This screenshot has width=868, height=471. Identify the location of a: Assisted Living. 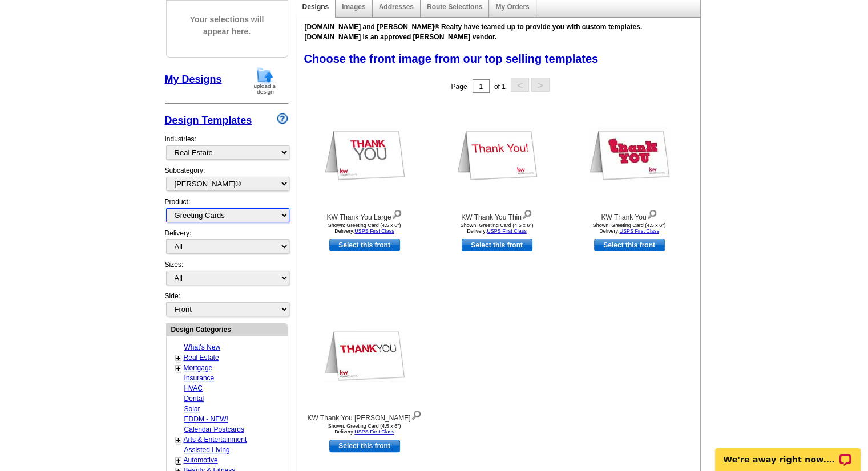
(207, 450).